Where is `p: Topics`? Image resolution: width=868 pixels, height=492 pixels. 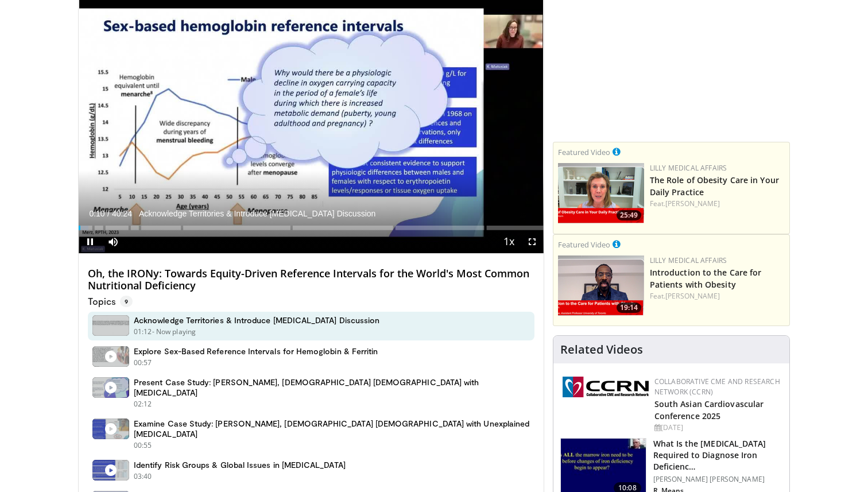
p: Topics is located at coordinates (110, 302).